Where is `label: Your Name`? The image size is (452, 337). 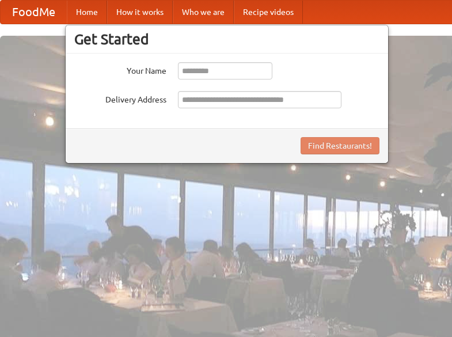
label: Your Name is located at coordinates (120, 69).